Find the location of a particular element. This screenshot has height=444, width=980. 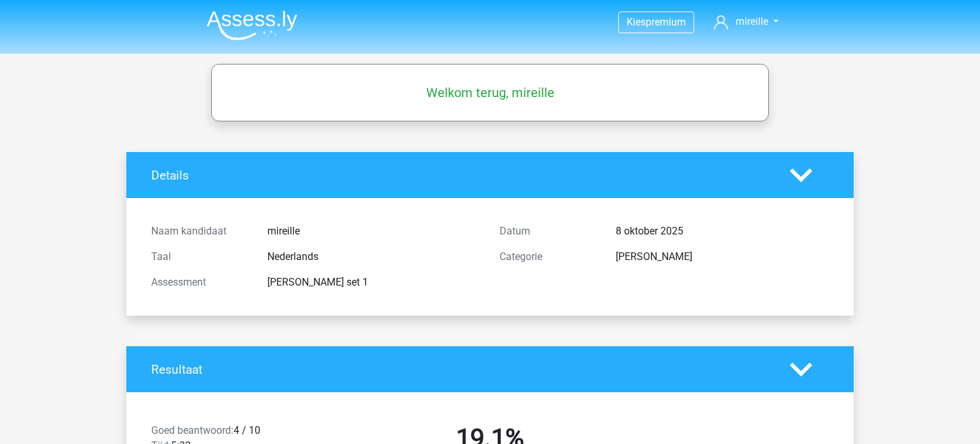

img: Assessly is located at coordinates (252, 25).